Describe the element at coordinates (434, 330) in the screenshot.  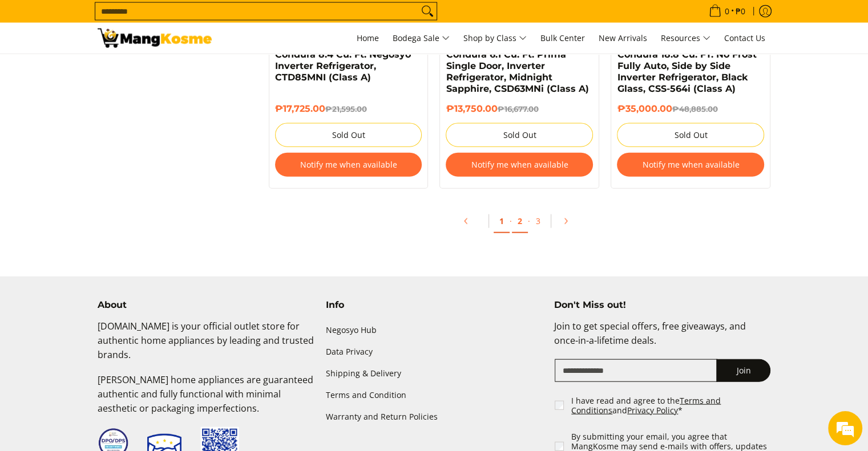
I see `a: Negosyo Hub` at that location.